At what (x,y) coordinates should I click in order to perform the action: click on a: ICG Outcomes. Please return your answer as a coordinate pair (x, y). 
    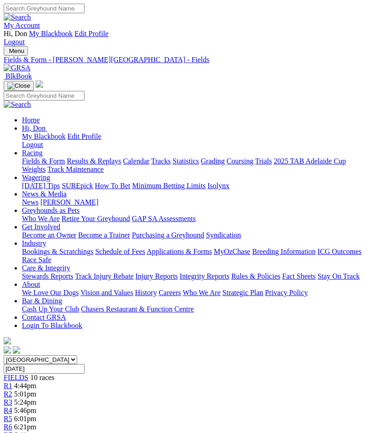
    Looking at the image, I should click on (339, 251).